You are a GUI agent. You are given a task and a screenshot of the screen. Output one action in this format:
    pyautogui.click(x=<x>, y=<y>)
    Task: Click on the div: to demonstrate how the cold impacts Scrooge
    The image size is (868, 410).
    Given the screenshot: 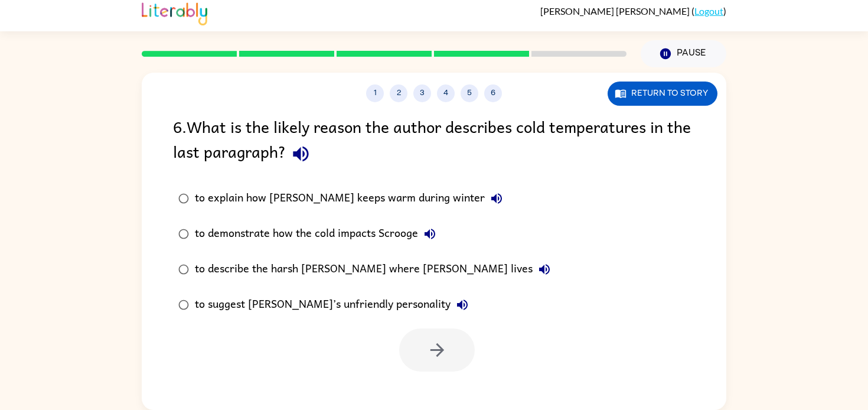 What is the action you would take?
    pyautogui.click(x=318, y=234)
    